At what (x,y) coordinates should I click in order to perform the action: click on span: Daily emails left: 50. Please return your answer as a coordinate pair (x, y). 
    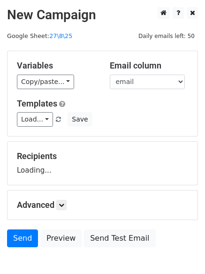
    Looking at the image, I should click on (166, 36).